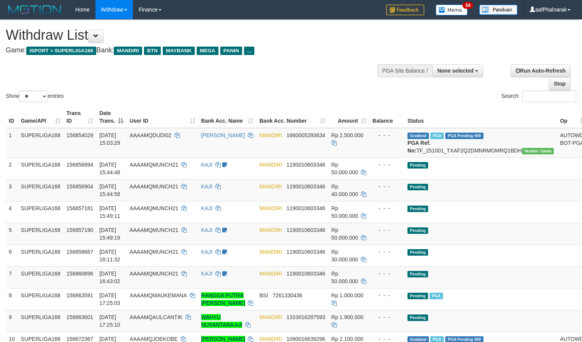 The width and height of the screenshot is (582, 342). Describe the element at coordinates (458, 71) in the screenshot. I see `button: None selected` at that location.